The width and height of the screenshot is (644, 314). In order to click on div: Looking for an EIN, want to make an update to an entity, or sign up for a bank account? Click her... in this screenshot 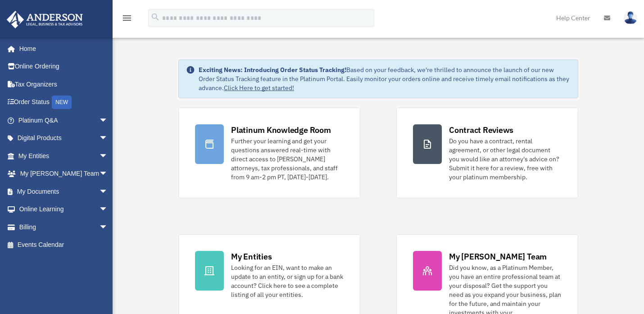, I will do `click(287, 281)`.